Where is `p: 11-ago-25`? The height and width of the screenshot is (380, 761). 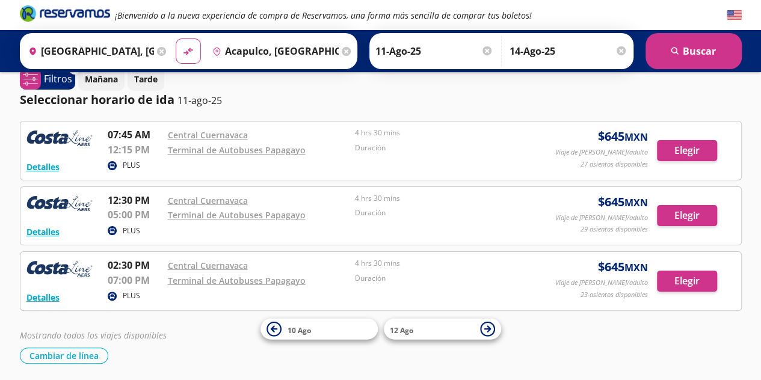 p: 11-ago-25 is located at coordinates (200, 100).